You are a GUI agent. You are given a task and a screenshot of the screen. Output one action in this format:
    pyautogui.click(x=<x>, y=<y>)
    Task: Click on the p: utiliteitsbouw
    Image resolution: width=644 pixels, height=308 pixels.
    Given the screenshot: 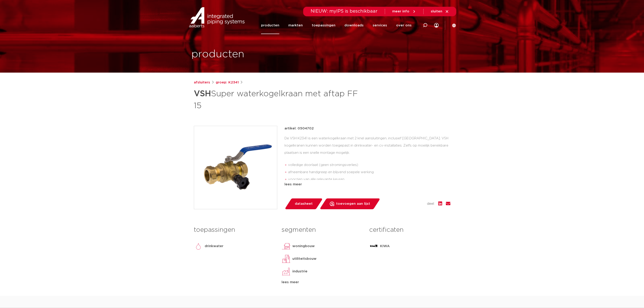 What is the action you would take?
    pyautogui.click(x=304, y=259)
    